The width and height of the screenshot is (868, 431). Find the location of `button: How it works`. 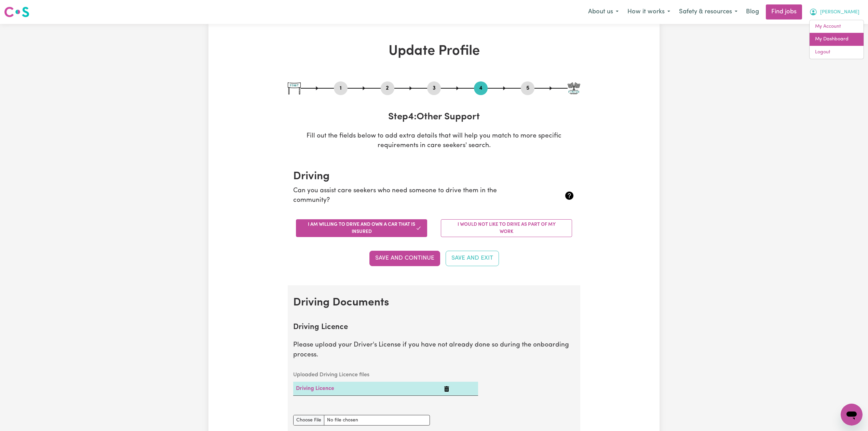

button: How it works is located at coordinates (649, 12).